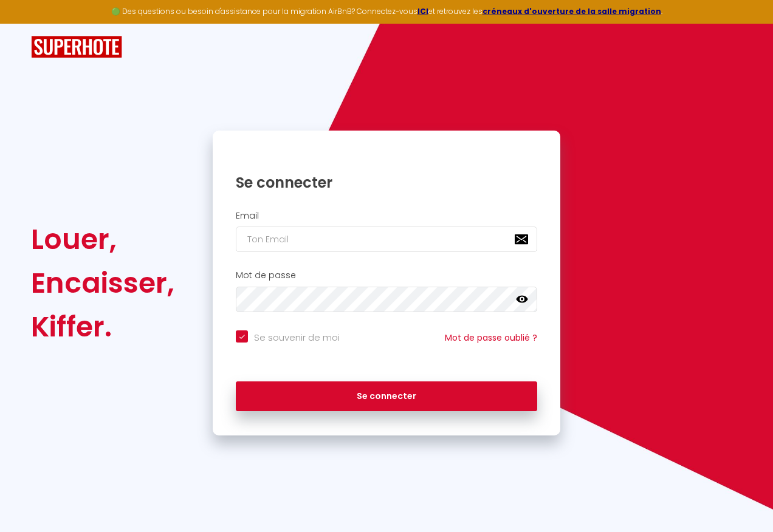 This screenshot has height=532, width=773. I want to click on strong: ICI, so click(423, 11).